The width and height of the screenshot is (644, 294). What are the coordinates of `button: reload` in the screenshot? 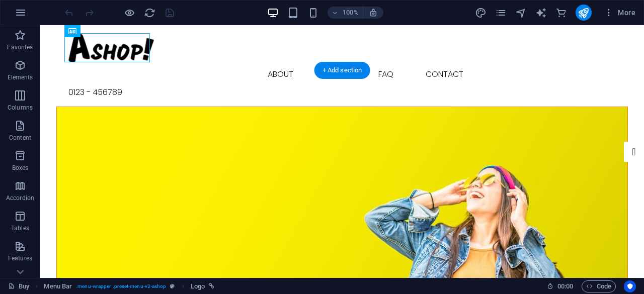 It's located at (150, 13).